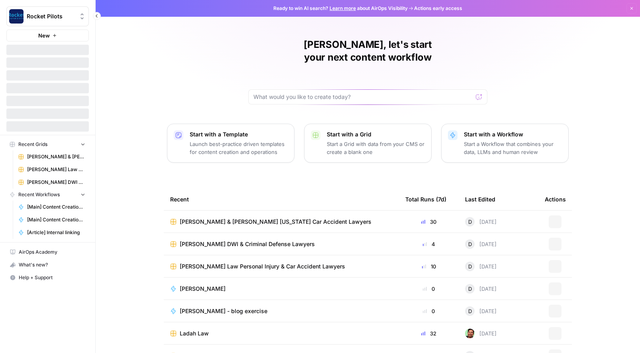  I want to click on div: Actions, so click(555, 199).